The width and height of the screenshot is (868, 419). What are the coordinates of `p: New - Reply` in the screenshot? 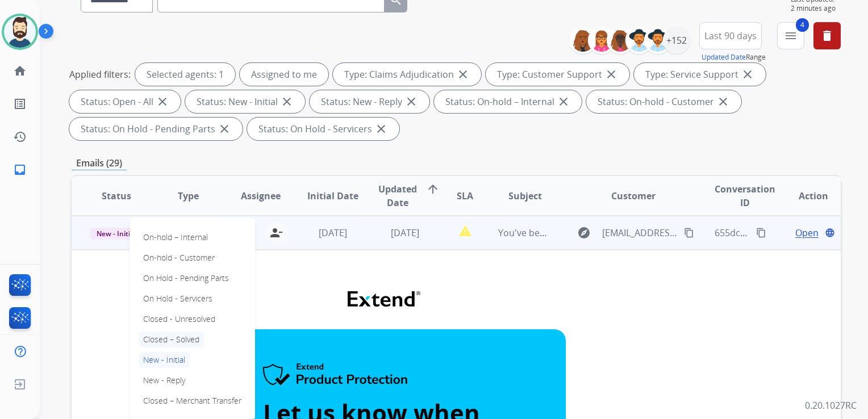 It's located at (164, 381).